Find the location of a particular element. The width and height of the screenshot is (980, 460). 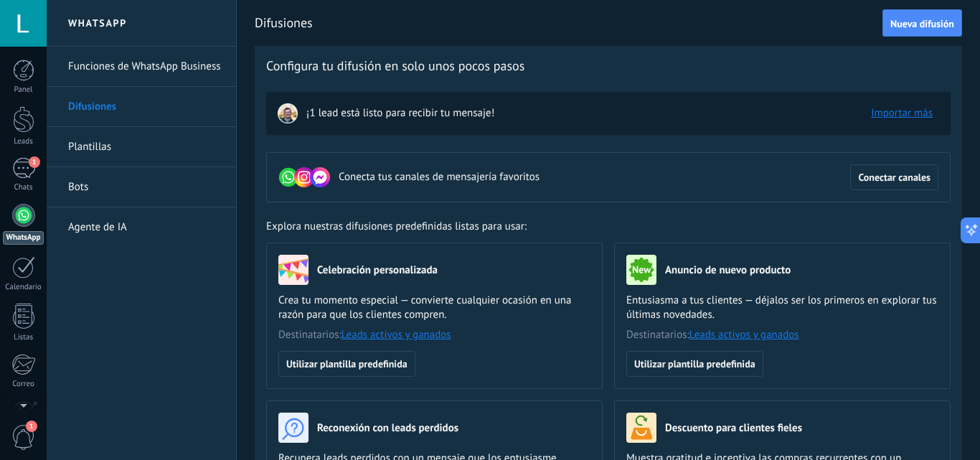

li: Plantillas is located at coordinates (142, 147).